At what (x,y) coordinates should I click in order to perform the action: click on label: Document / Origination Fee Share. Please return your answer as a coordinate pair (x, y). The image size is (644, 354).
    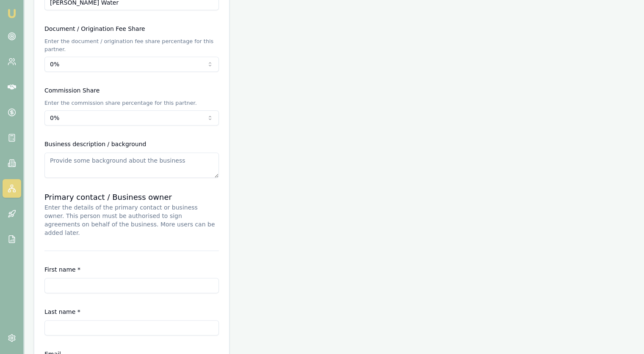
    Looking at the image, I should click on (95, 29).